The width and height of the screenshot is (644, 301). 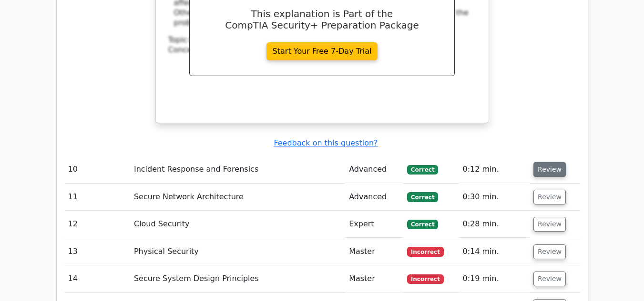 I want to click on td: Expert, so click(x=374, y=224).